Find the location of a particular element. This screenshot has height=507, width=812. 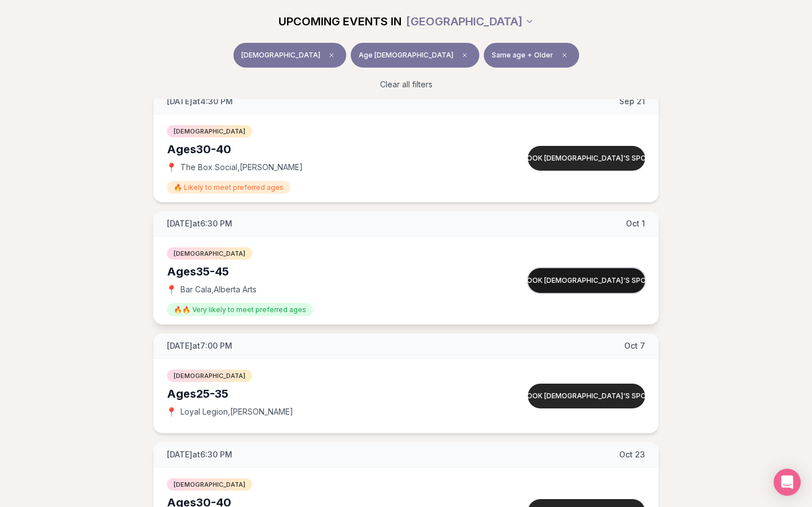

div: Ages 25-35 is located at coordinates (326, 394).